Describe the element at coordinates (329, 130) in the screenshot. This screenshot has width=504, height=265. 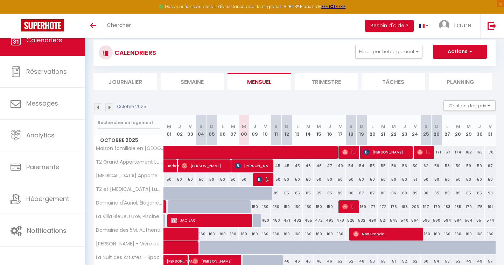
I see `th: 16` at that location.